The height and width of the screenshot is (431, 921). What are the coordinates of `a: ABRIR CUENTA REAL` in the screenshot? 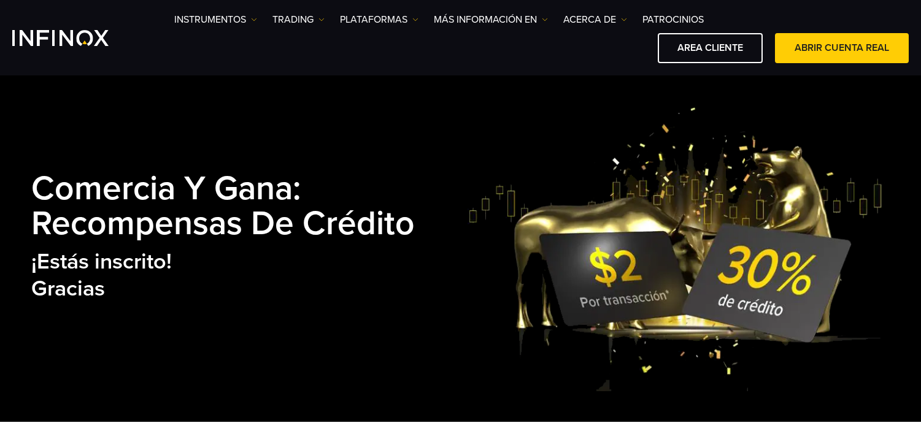 It's located at (841, 48).